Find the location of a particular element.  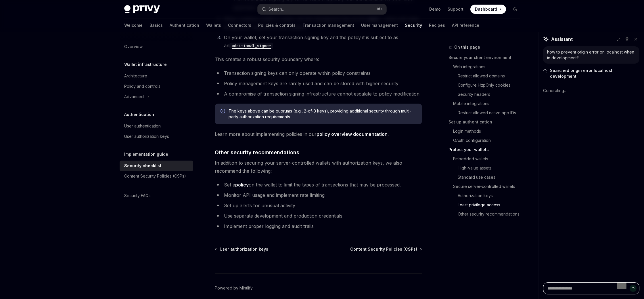

span: In addition to securing your server-controlled wallets with authorization keys, we also recommend... is located at coordinates (319, 166).